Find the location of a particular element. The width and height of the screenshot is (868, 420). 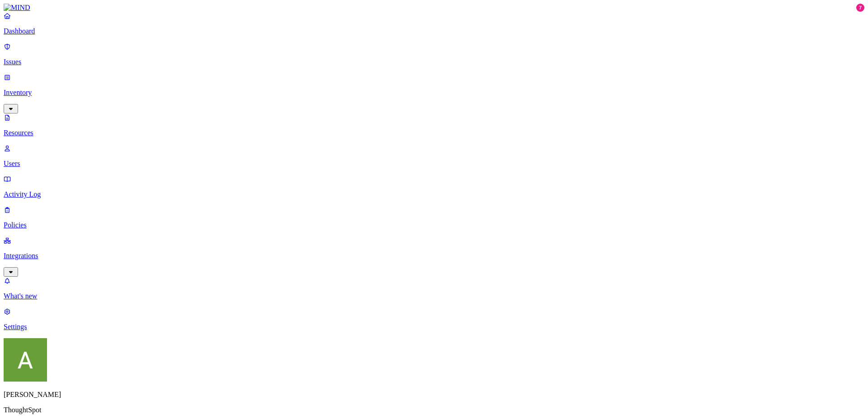

p: Activity Log is located at coordinates (434, 195).